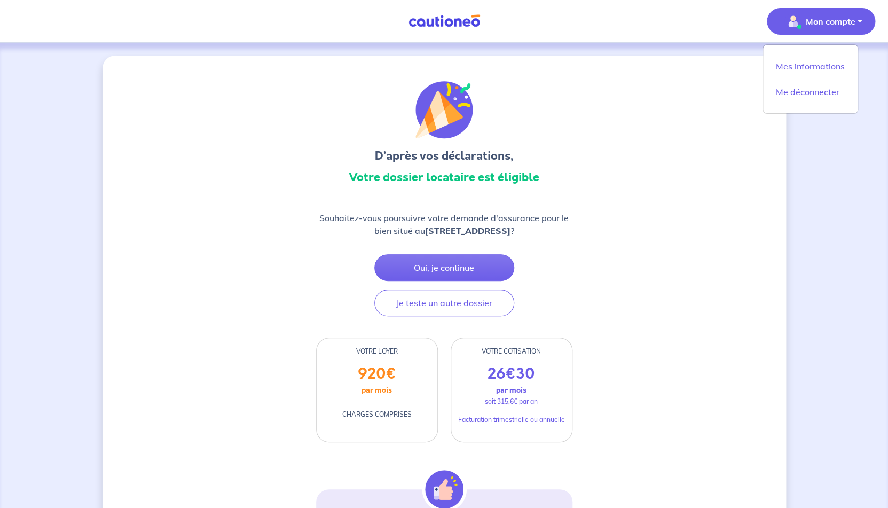 The image size is (888, 508). I want to click on p: CHARGES COMPRISES, so click(377, 414).